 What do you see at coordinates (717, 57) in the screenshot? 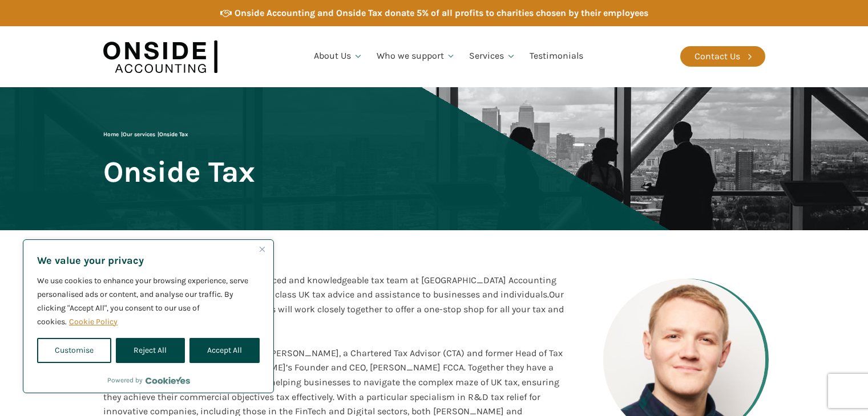
I see `div: Contact Us` at bounding box center [717, 57].